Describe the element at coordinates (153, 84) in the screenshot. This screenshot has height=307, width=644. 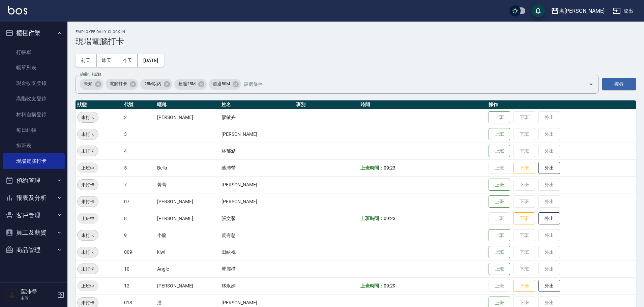
I see `span: 25M以內` at that location.